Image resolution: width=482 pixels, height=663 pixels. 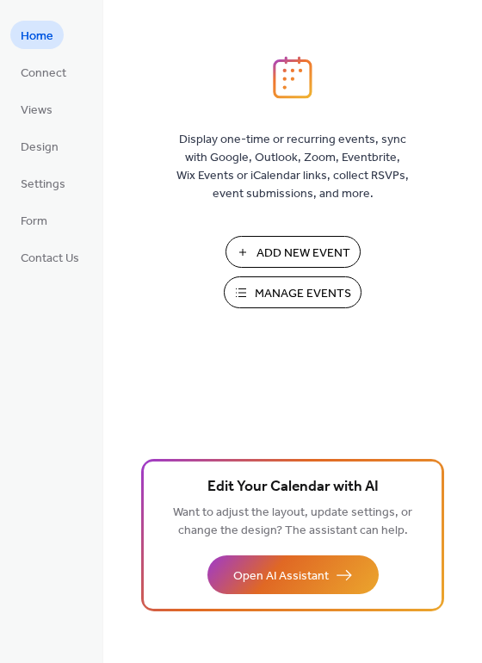 I want to click on a: Contact Us, so click(x=50, y=257).